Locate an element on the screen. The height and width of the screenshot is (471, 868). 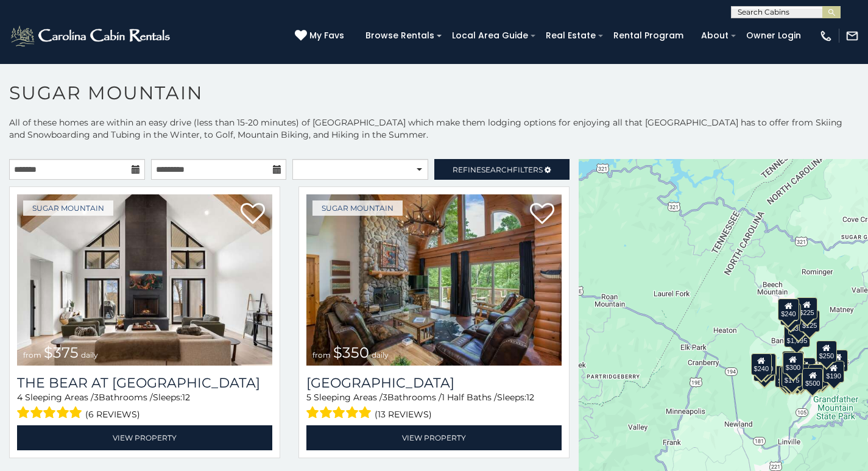
span: Search is located at coordinates (497, 169).